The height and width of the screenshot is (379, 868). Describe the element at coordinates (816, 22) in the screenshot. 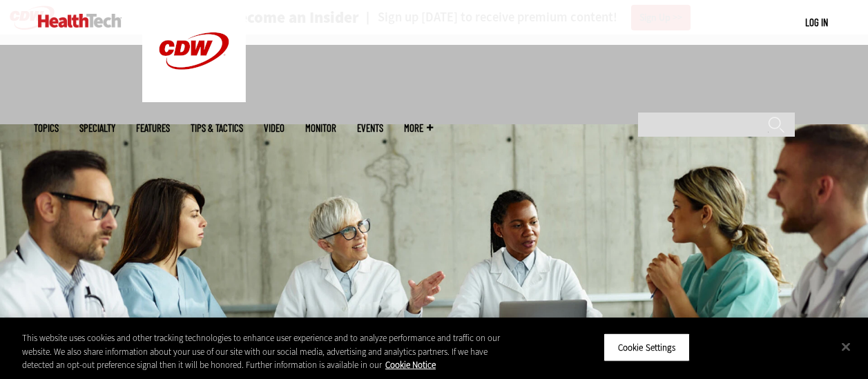

I see `a: Log in` at that location.